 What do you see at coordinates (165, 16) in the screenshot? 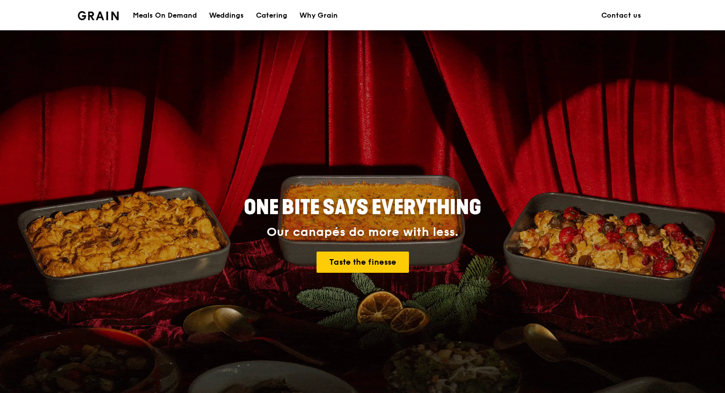
I see `div: Meals On Demand` at bounding box center [165, 16].